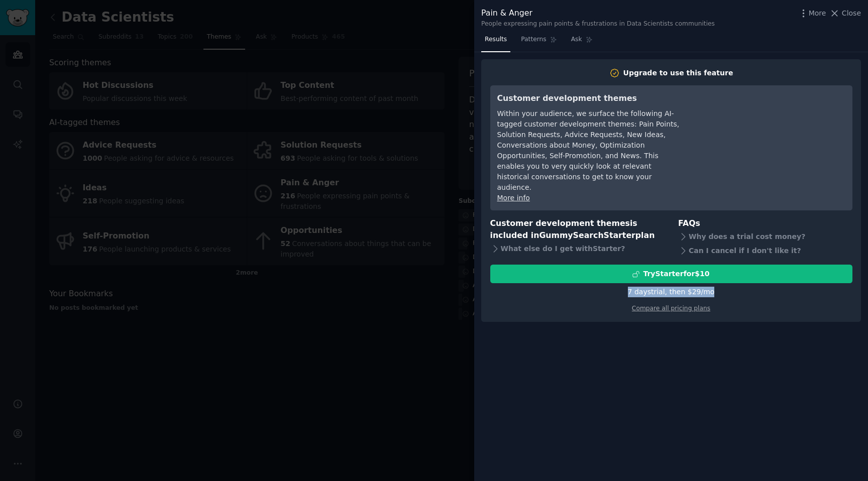 Image resolution: width=868 pixels, height=481 pixels. I want to click on div: Upgrade to use this feature, so click(678, 73).